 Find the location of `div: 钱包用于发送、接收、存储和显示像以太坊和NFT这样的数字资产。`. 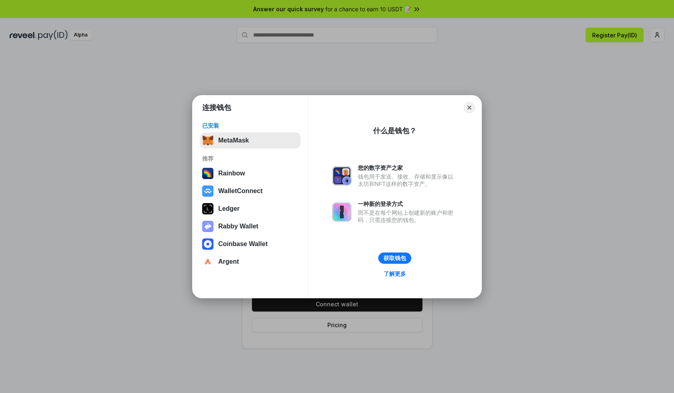

div: 钱包用于发送、接收、存储和显示像以太坊和NFT这样的数字资产。 is located at coordinates (408, 180).